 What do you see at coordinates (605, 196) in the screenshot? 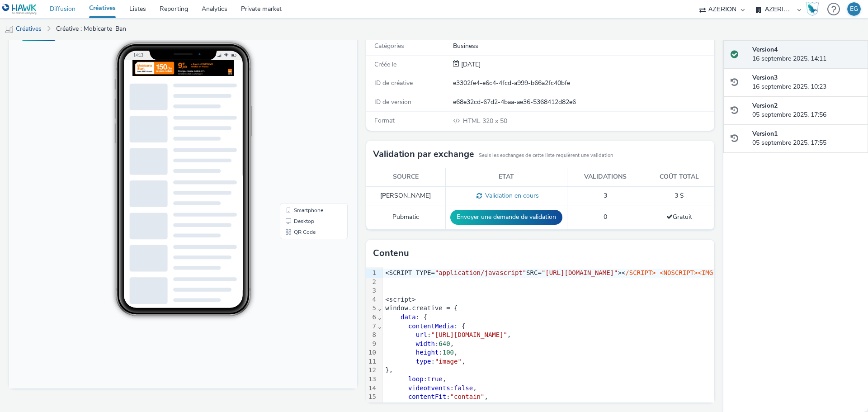
I see `span: 3` at bounding box center [605, 196].